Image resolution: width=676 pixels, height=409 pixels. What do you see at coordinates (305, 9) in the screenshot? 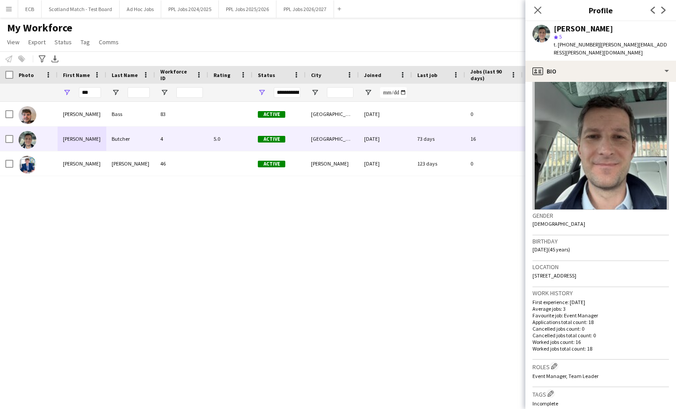
I see `button: PPL Jobs 2026/2027` at bounding box center [305, 9].